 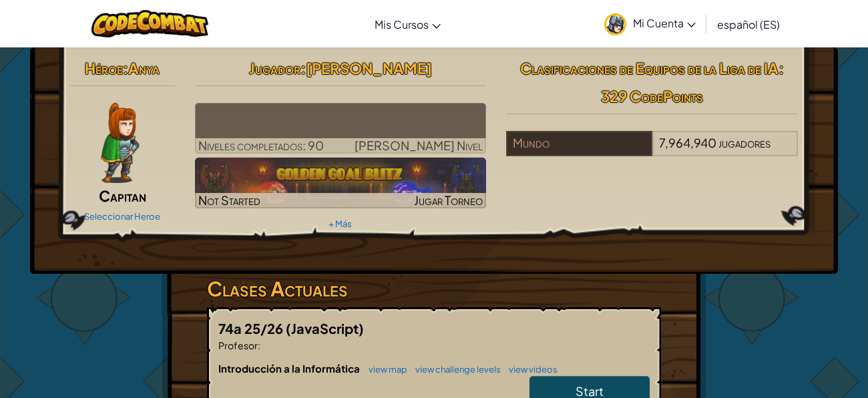 What do you see at coordinates (290, 367) in the screenshot?
I see `span: Introducción a la Informática` at bounding box center [290, 367].